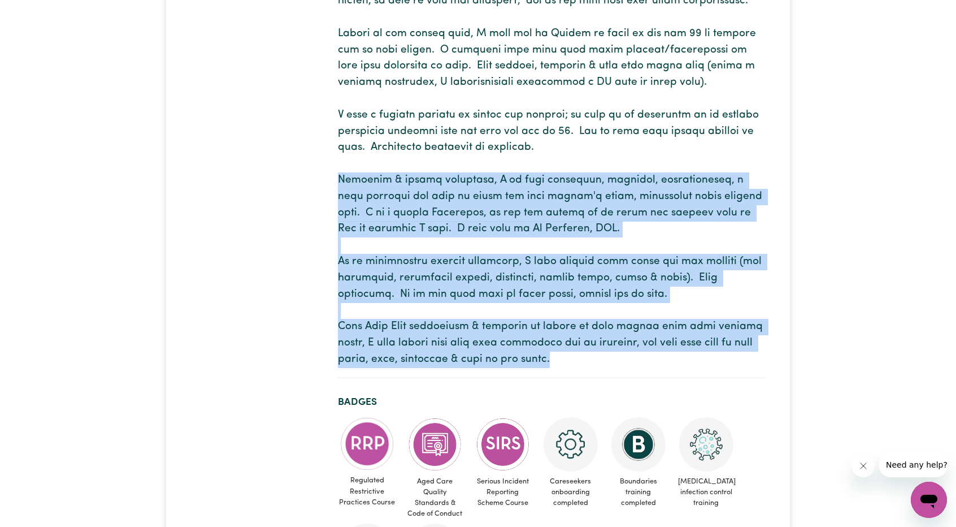  Describe the element at coordinates (639, 492) in the screenshot. I see `span: Boundaries training completed` at that location.